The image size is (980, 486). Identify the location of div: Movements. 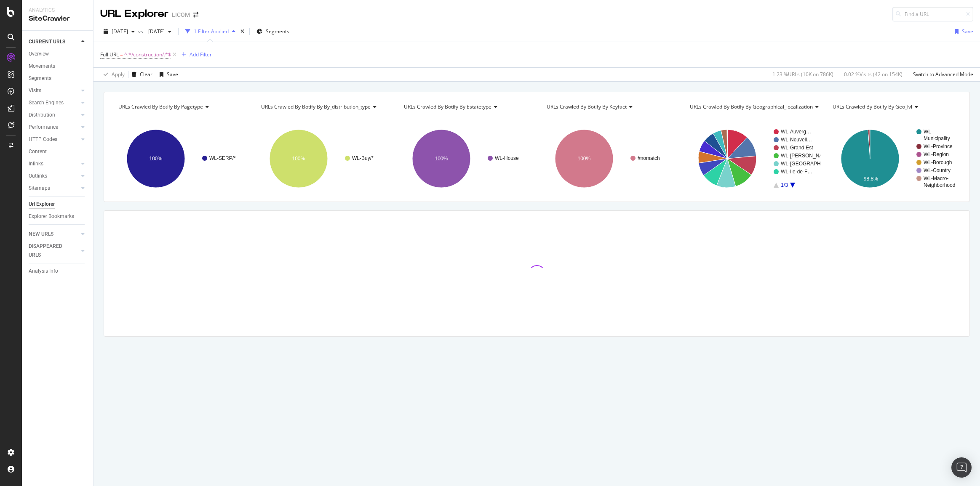
(41, 66).